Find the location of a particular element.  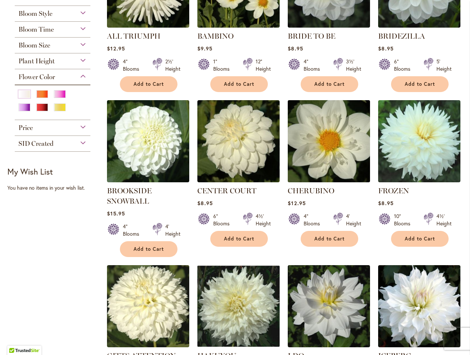

span: Bloom Style is located at coordinates (35, 14).